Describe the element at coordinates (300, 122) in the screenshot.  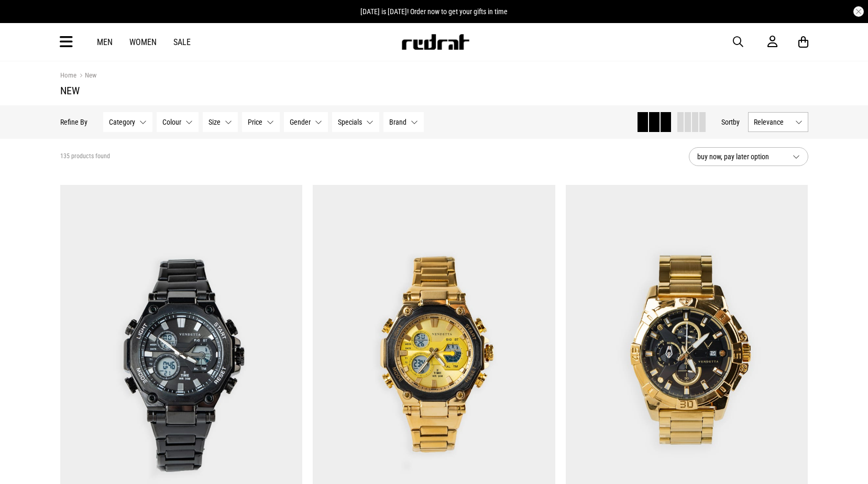
I see `span: Gender` at that location.